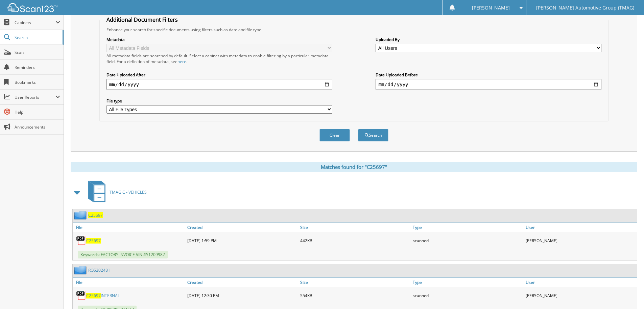 This screenshot has width=644, height=309. What do you see at coordinates (627, 292) in the screenshot?
I see `div: Chat Widget` at bounding box center [627, 292].